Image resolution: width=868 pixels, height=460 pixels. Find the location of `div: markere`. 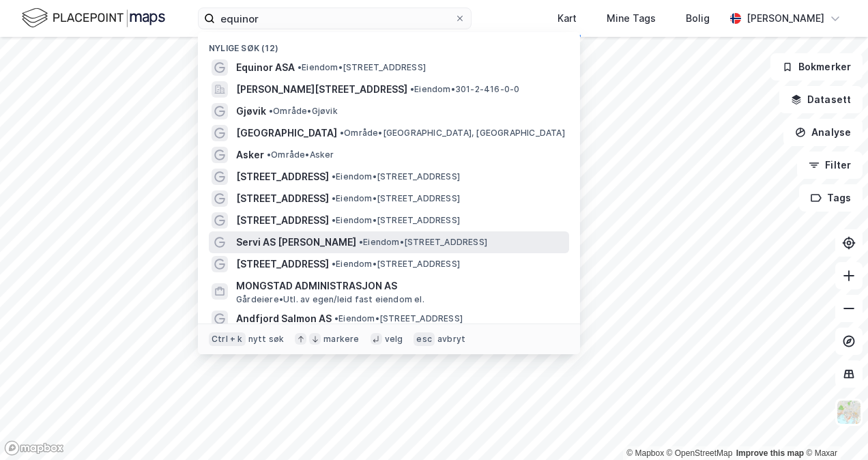

div: markere is located at coordinates (341, 340).